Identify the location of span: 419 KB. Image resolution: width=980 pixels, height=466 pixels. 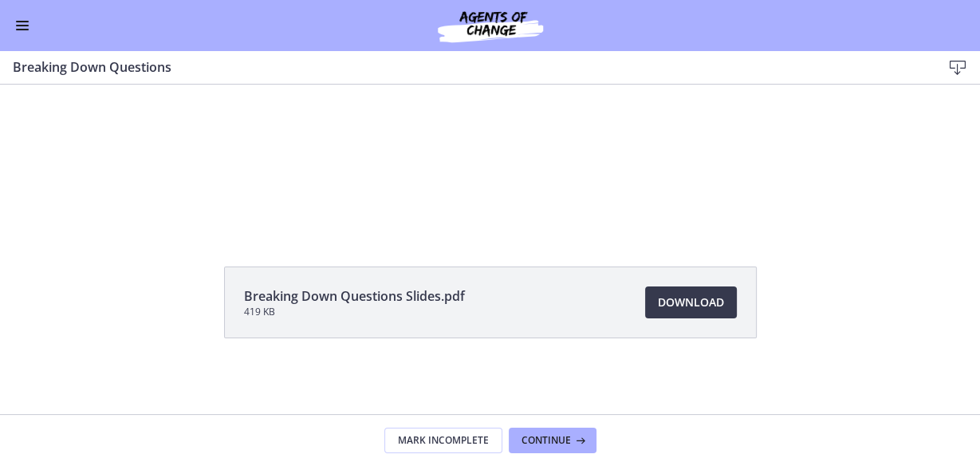
(354, 312).